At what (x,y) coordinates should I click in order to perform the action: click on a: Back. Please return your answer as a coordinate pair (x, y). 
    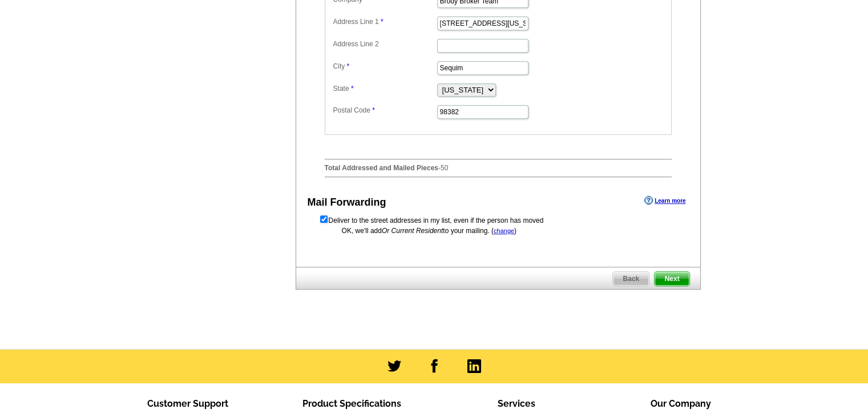
    Looking at the image, I should click on (630, 279).